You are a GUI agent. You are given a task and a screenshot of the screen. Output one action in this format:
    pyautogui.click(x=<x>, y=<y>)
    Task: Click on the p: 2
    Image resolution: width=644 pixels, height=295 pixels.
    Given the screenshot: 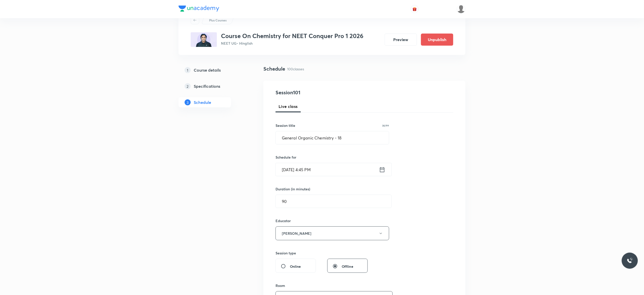 What is the action you would take?
    pyautogui.click(x=188, y=86)
    